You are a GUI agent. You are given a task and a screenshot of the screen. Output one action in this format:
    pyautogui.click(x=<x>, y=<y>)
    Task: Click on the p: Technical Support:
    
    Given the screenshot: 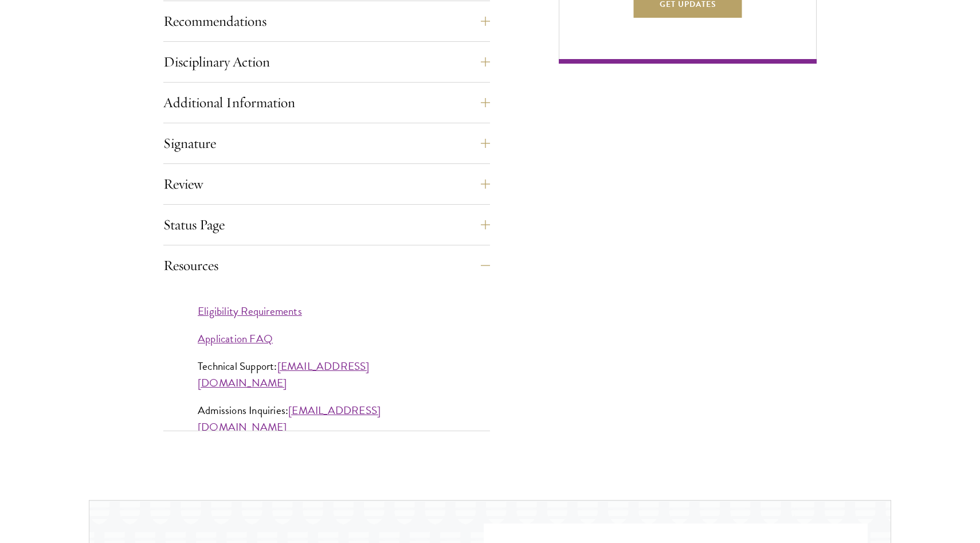 What is the action you would take?
    pyautogui.click(x=327, y=374)
    